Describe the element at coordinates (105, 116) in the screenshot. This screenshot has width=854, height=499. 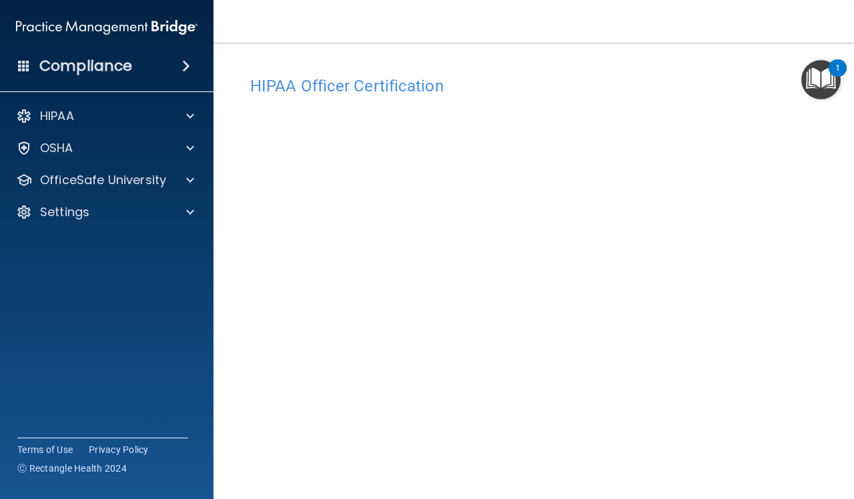
I see `a: HIPAA` at that location.